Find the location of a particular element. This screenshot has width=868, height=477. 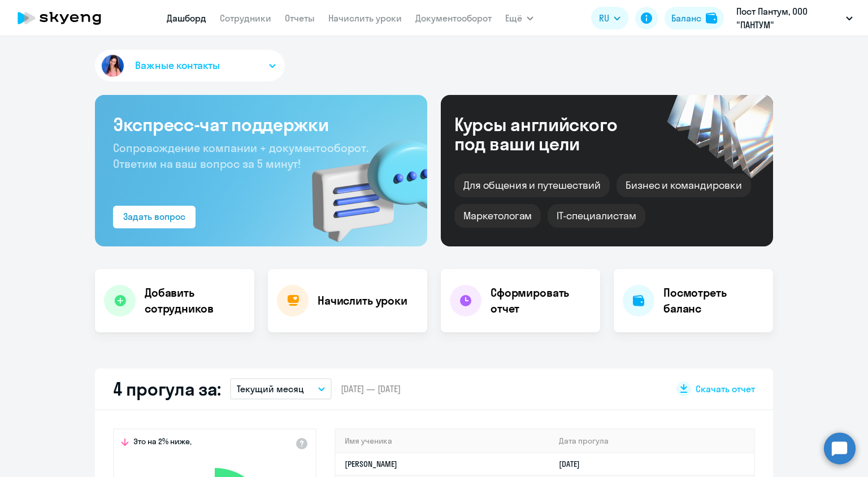

span: Важные контакты is located at coordinates (178, 66).